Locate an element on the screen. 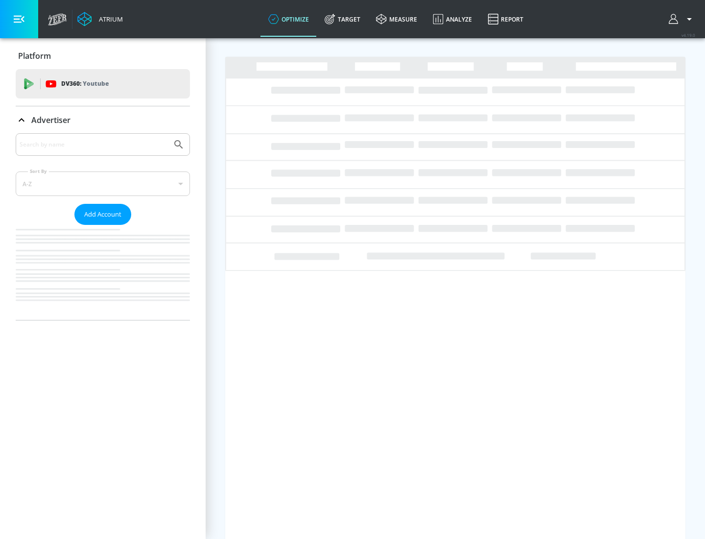  a: Target is located at coordinates (342, 19).